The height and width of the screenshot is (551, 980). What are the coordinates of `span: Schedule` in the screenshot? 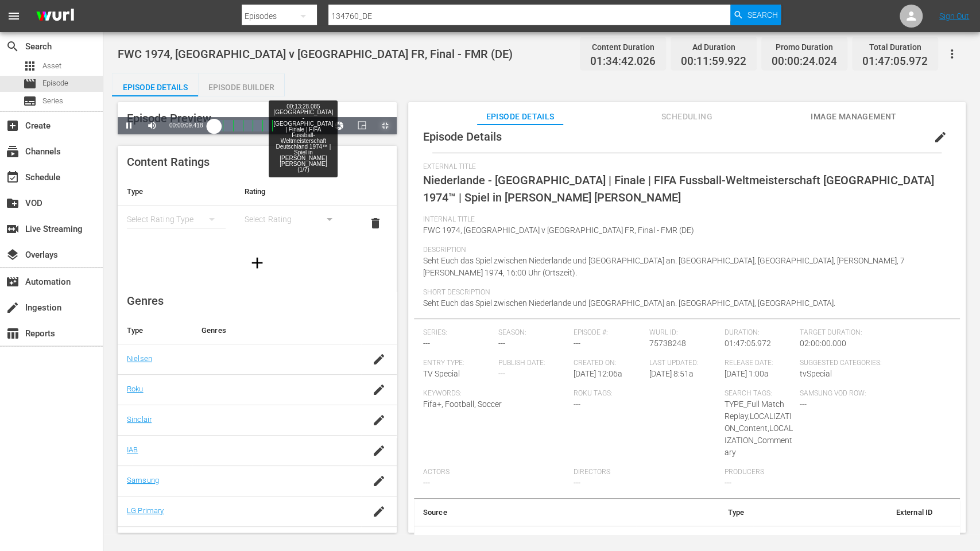 It's located at (12, 177).